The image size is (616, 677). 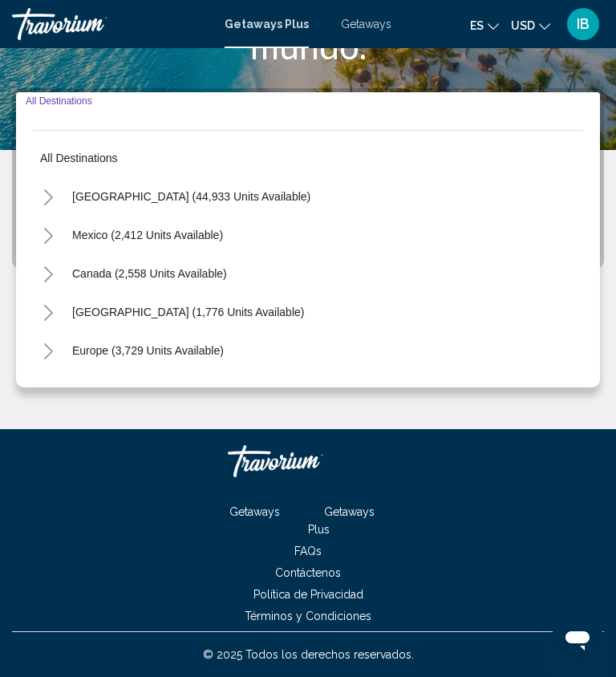 What do you see at coordinates (308, 654) in the screenshot?
I see `span: © 2025 Todos los derechos reservados.` at bounding box center [308, 654].